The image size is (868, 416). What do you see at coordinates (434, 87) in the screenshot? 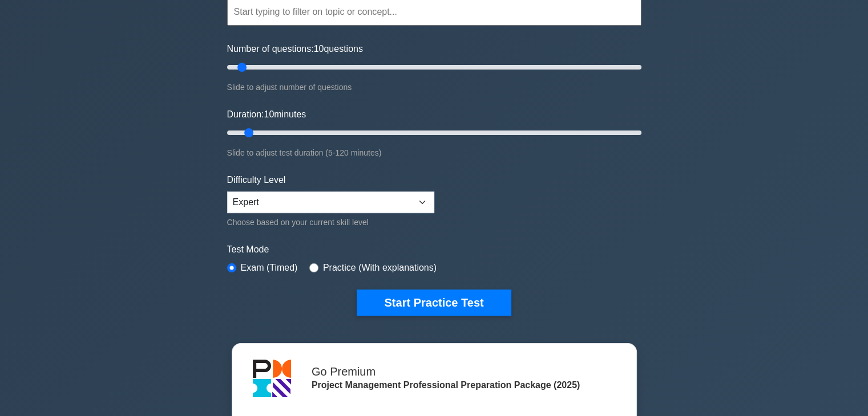
I see `div: Slide to adjust number of questions` at bounding box center [434, 87].